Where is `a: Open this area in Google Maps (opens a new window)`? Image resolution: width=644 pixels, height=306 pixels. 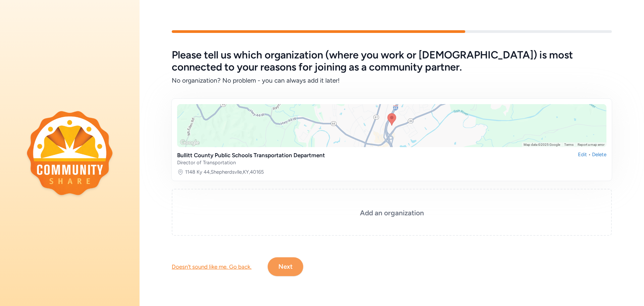 a: Open this area in Google Maps (opens a new window) is located at coordinates (190, 143).